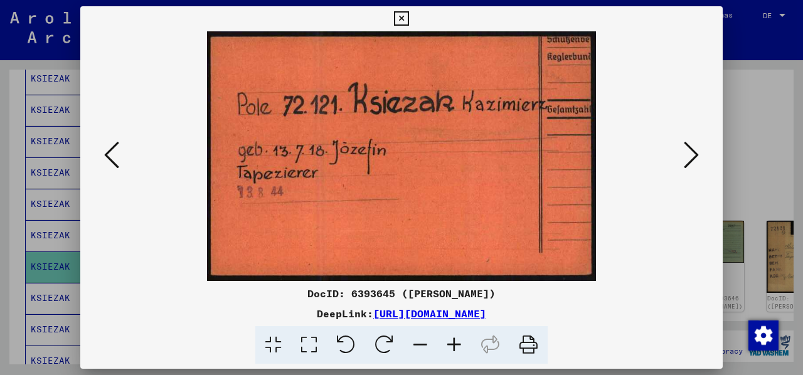  What do you see at coordinates (763, 336) in the screenshot?
I see `img: Zmiana zgody` at bounding box center [763, 336].